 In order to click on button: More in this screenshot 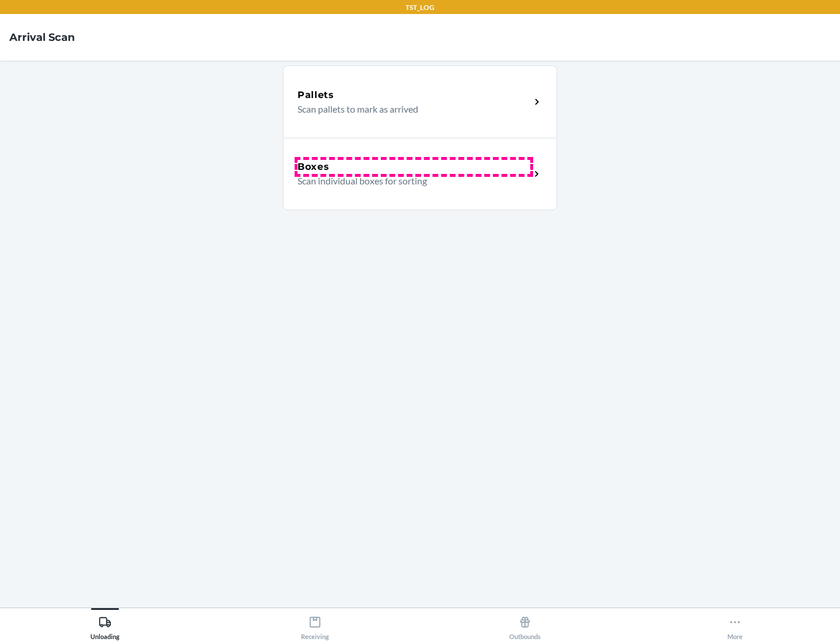, I will do `click(735, 624)`.